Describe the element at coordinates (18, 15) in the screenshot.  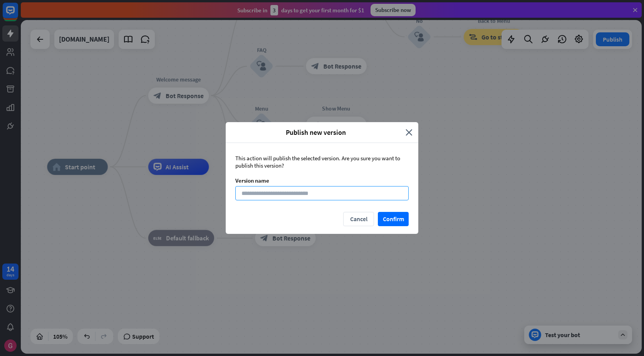
I see `button: Open LiveChat chat widget` at that location.